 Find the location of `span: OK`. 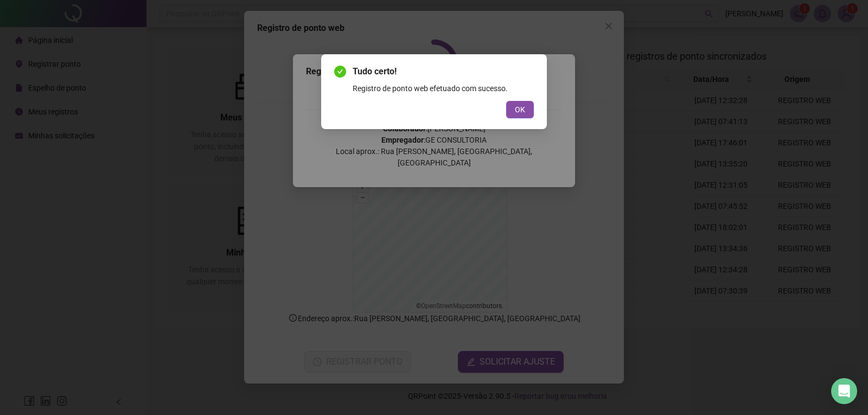

span: OK is located at coordinates (520, 110).